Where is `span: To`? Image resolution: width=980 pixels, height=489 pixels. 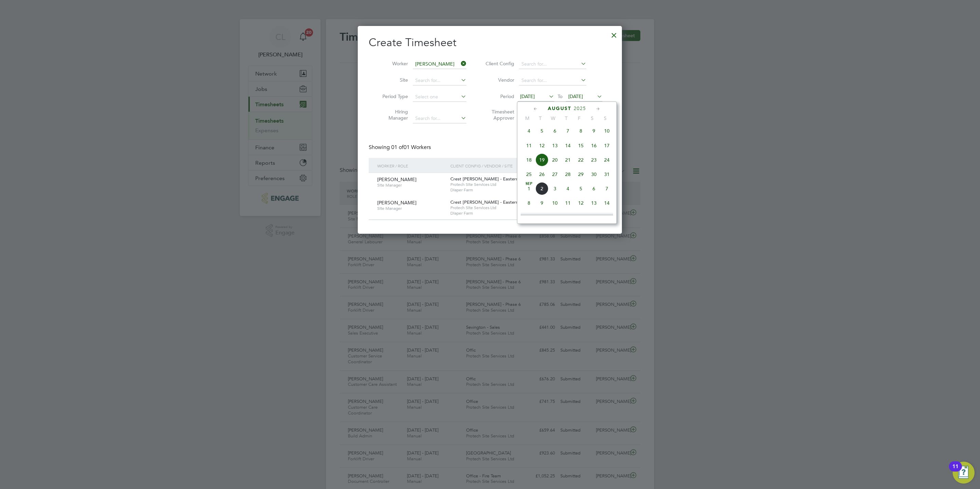
span: To is located at coordinates (560, 96).